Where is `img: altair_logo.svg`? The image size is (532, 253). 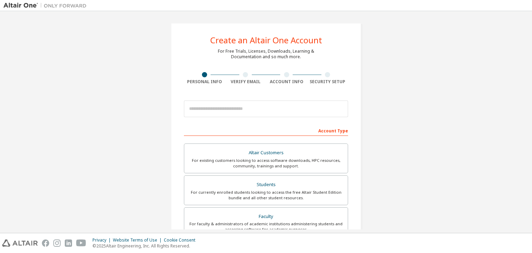
img: altair_logo.svg is located at coordinates (20, 243).